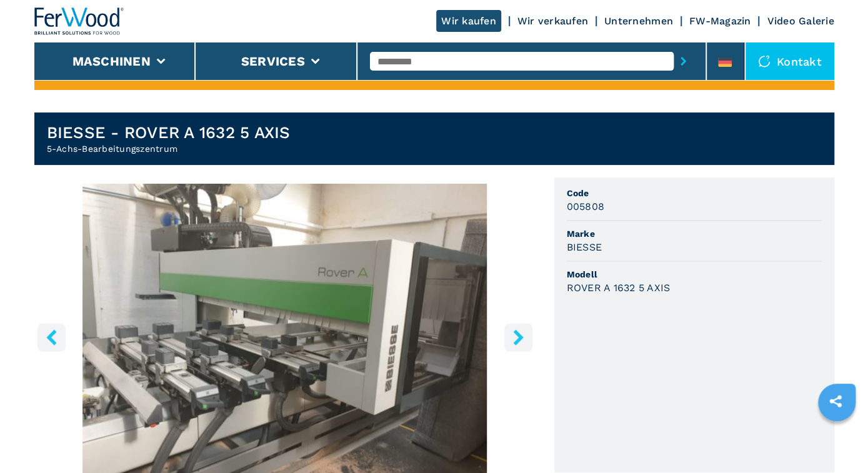  Describe the element at coordinates (720, 21) in the screenshot. I see `a: FW-Magazin` at that location.